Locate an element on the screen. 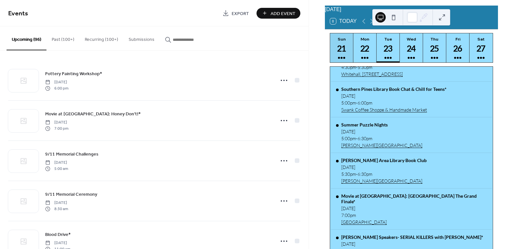 The image size is (514, 249). span: 6:00pm is located at coordinates (365, 103).